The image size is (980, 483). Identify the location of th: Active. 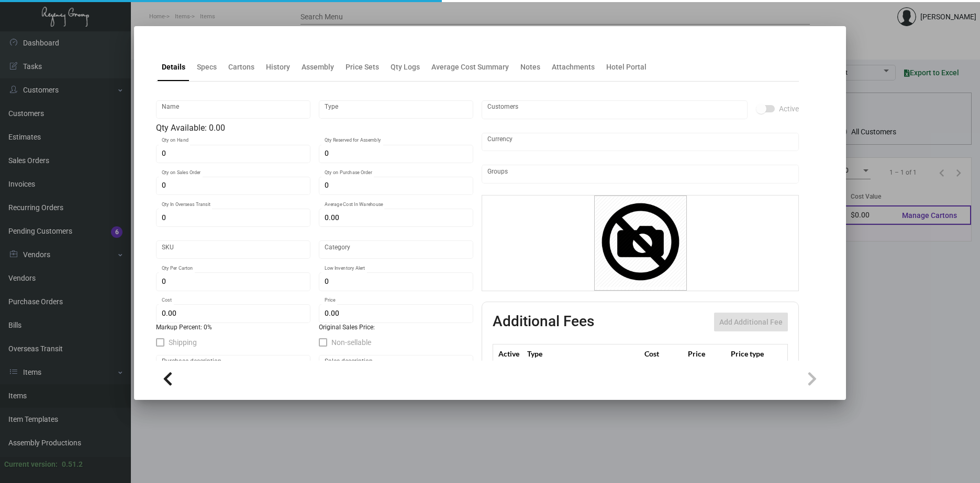
(509, 354).